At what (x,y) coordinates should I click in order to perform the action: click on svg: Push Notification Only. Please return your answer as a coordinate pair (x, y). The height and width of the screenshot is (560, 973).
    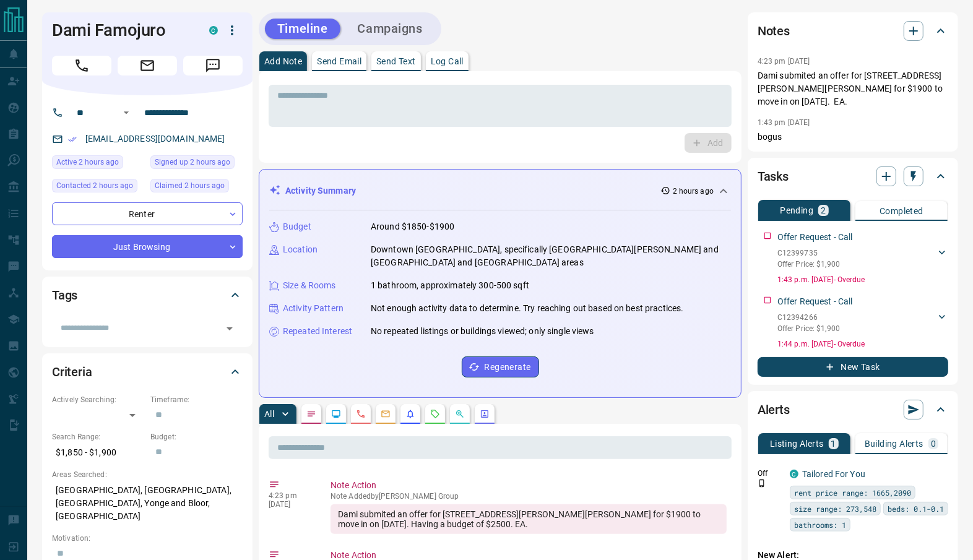
    Looking at the image, I should click on (762, 484).